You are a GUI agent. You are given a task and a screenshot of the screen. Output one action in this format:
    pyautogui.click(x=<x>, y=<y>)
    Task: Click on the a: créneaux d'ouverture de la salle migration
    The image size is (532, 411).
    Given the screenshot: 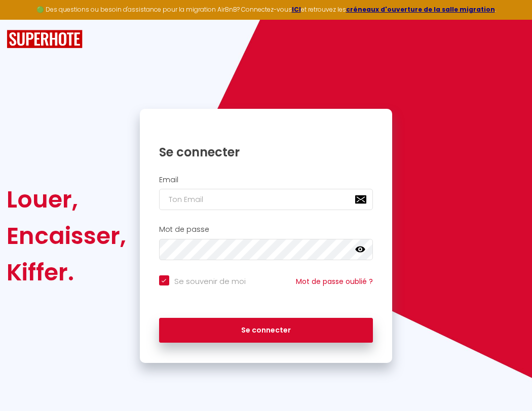 What is the action you would take?
    pyautogui.click(x=420, y=9)
    